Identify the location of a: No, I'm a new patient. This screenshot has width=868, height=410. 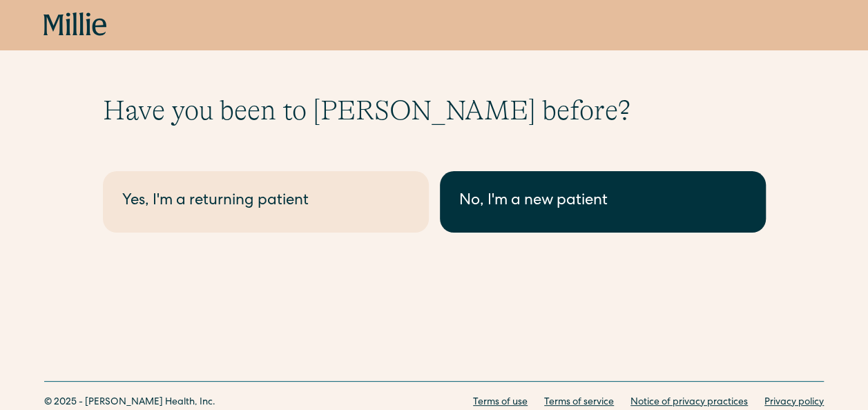
(603, 202).